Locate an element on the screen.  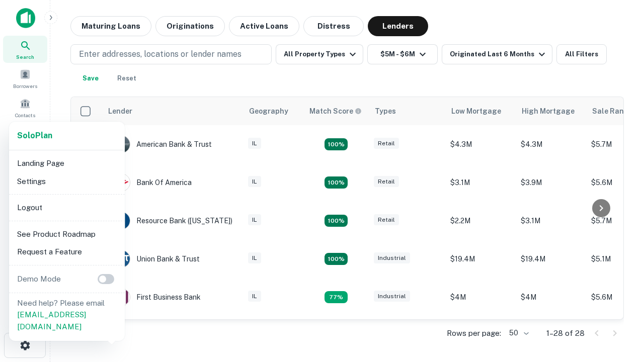
li: Logout is located at coordinates (67, 208).